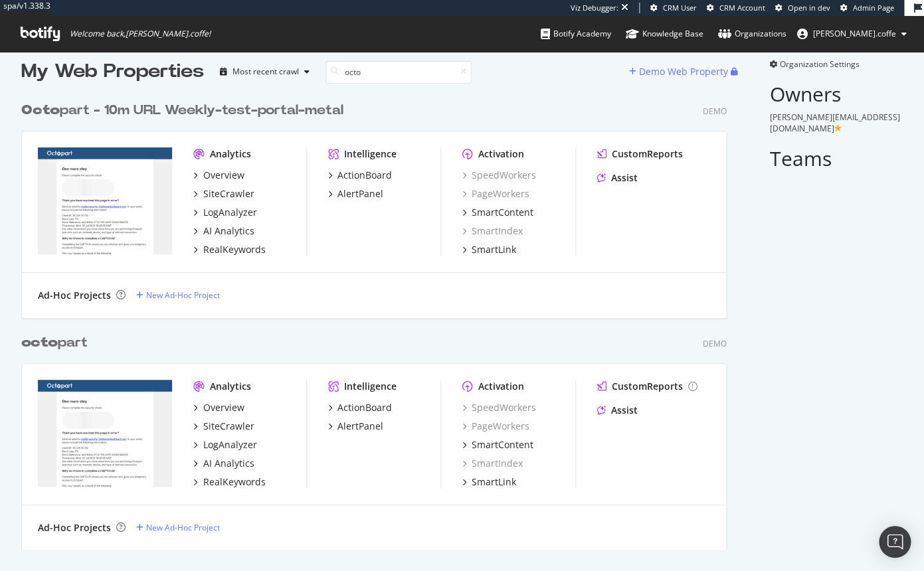  I want to click on span: Open in dev, so click(809, 7).